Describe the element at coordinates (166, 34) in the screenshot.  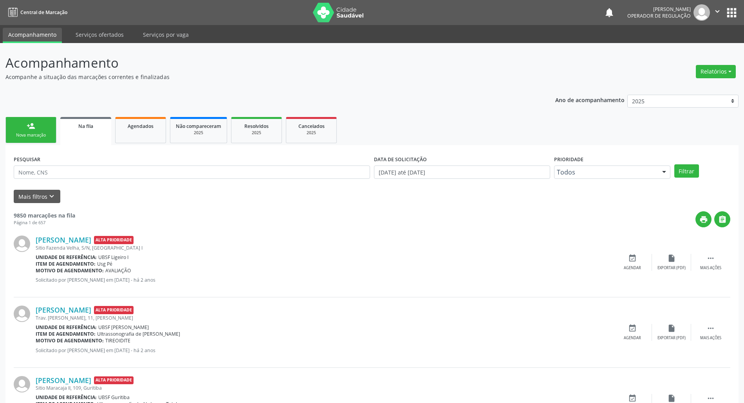
I see `a: Serviços por vaga` at that location.